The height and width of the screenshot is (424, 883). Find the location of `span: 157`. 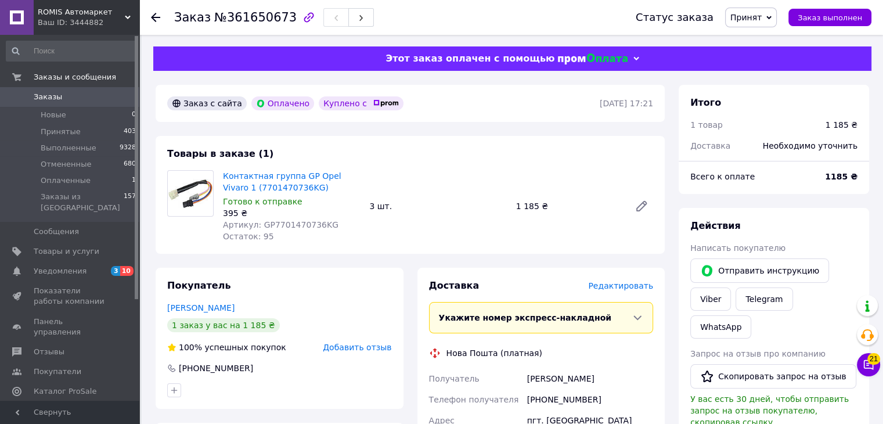

span: 157 is located at coordinates (129, 202).